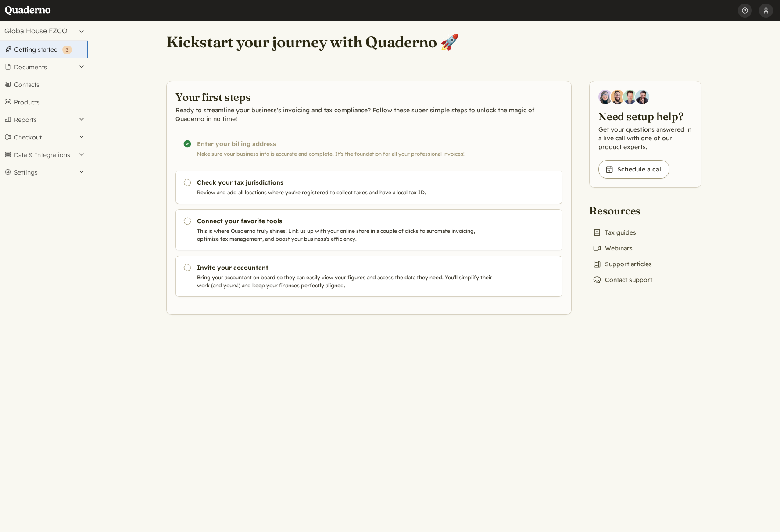  Describe the element at coordinates (622, 264) in the screenshot. I see `a: Support articles` at that location.